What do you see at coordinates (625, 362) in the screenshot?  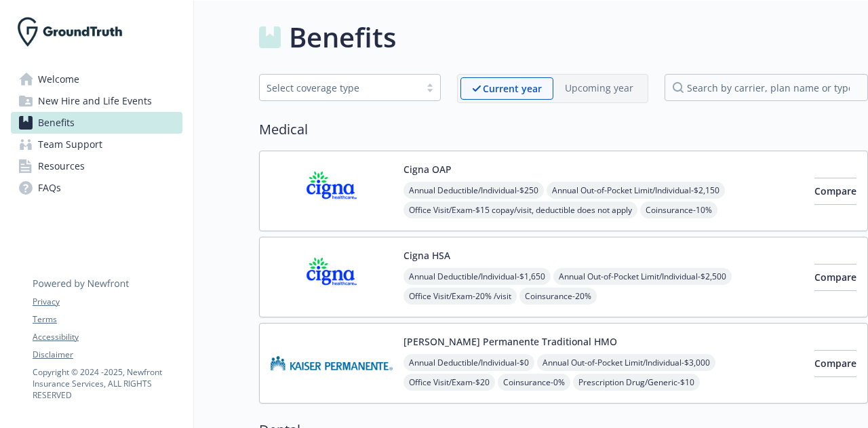 I see `span: Annual Out-of-Pocket Limit/Individual - $3,000` at bounding box center [625, 362].